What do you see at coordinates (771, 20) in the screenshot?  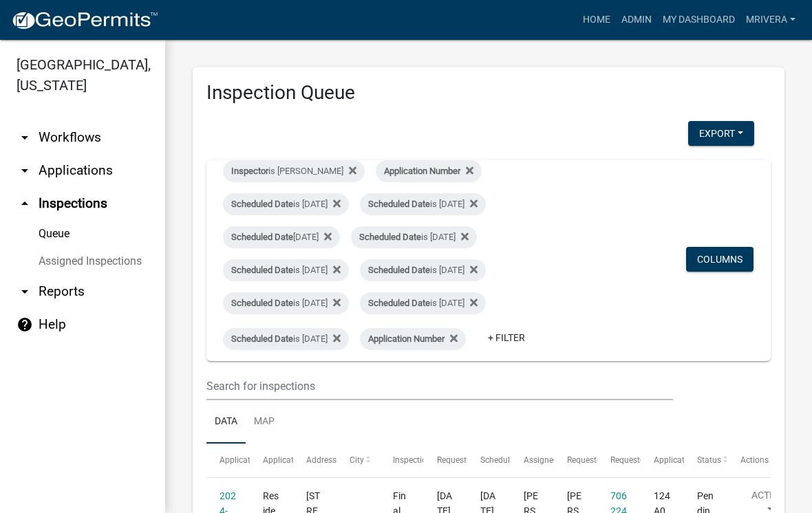 I see `a: mrivera` at bounding box center [771, 20].